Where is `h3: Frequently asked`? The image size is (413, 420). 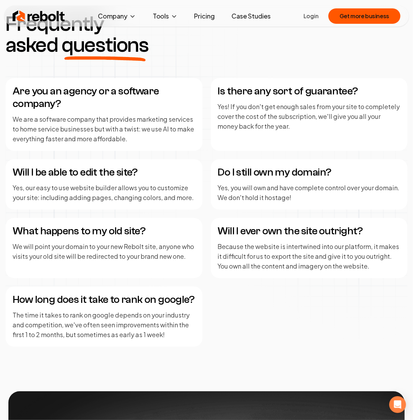 h3: Frequently asked is located at coordinates (81, 35).